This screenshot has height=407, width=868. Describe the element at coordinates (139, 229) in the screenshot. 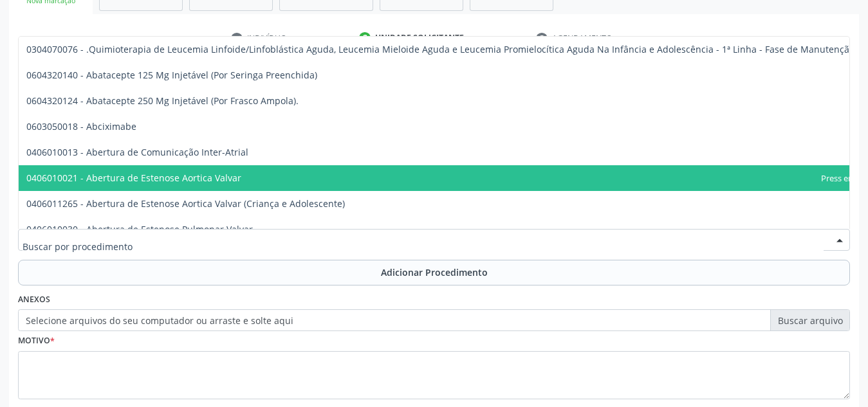

I see `span: 0406010030 - Abertura de Estenose Pulmonar Valvar` at that location.